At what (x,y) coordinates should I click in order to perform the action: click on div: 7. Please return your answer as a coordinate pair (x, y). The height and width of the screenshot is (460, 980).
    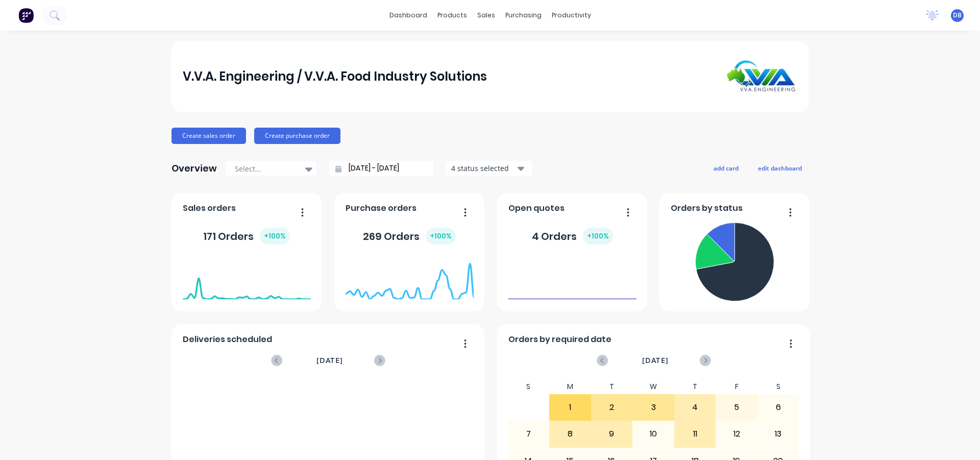
    Looking at the image, I should click on (529, 434).